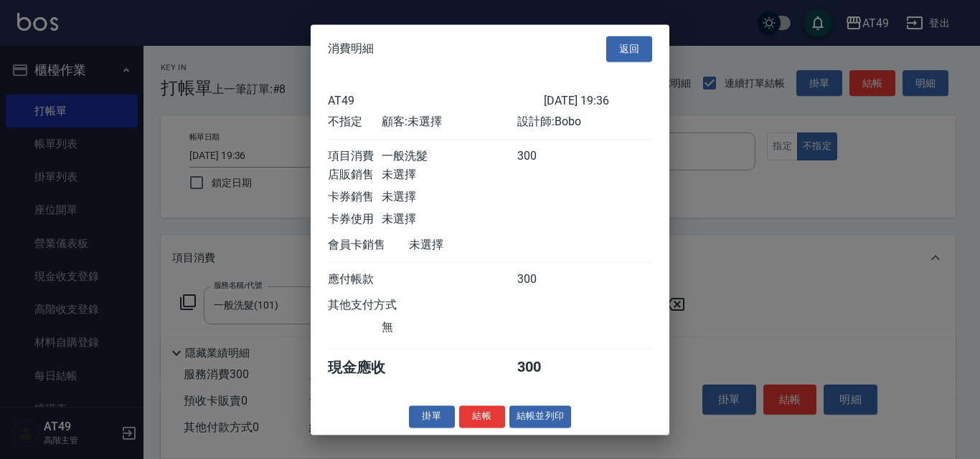 Image resolution: width=980 pixels, height=459 pixels. I want to click on button: 結帳並列印, so click(540, 416).